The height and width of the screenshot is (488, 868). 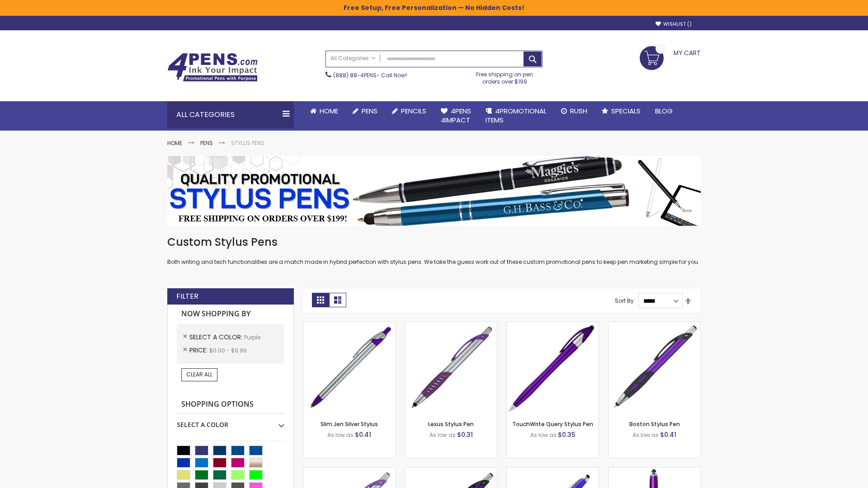 I want to click on span: Clear All, so click(x=199, y=375).